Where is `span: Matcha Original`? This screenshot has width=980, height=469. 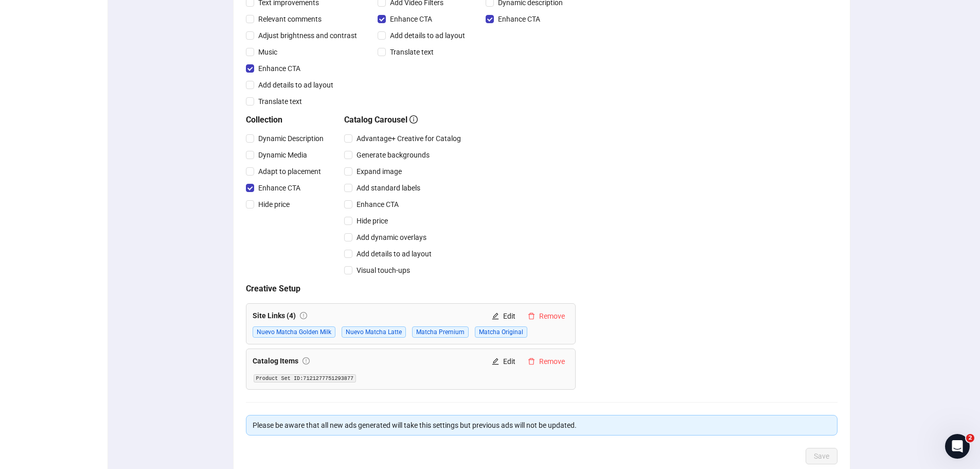
span: Matcha Original is located at coordinates (501, 332).